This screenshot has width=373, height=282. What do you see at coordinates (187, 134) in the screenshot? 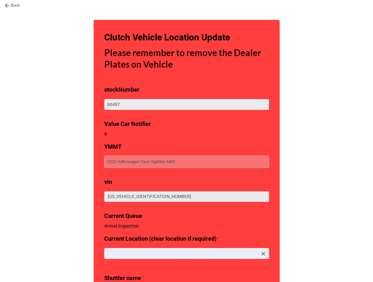
I see `p: X` at bounding box center [187, 134].